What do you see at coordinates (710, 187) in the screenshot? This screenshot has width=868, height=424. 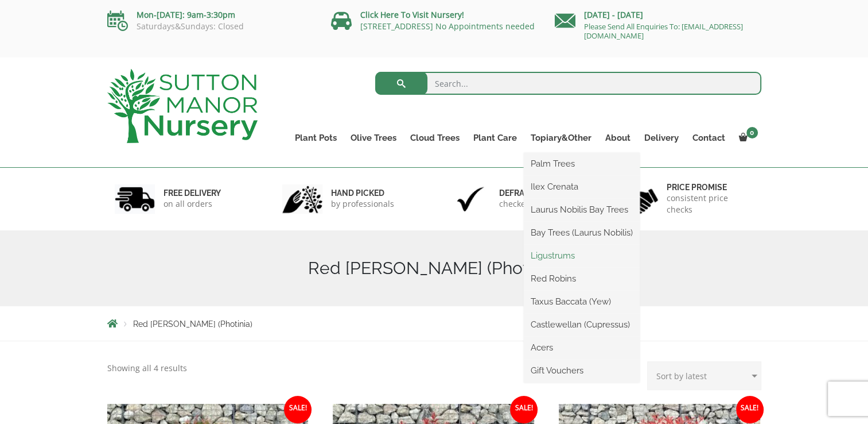 I see `h6: Price promise` at bounding box center [710, 187].